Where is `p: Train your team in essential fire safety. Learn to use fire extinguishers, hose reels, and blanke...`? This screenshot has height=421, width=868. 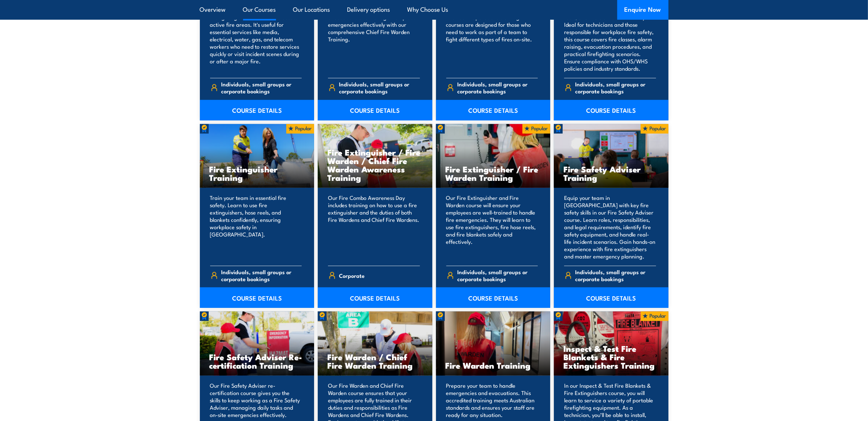
p: Train your team in essential fire safety. Learn to use fire extinguishers, hose reels, and blanke... is located at coordinates (256, 227).